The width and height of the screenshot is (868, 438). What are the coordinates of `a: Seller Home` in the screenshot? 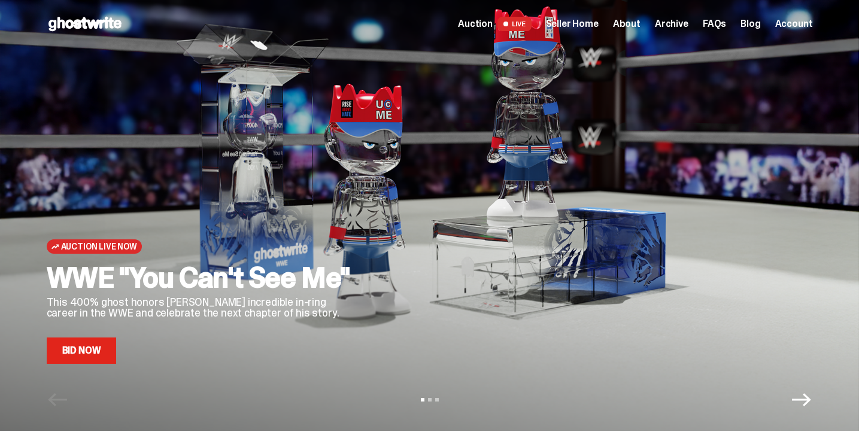 It's located at (572, 24).